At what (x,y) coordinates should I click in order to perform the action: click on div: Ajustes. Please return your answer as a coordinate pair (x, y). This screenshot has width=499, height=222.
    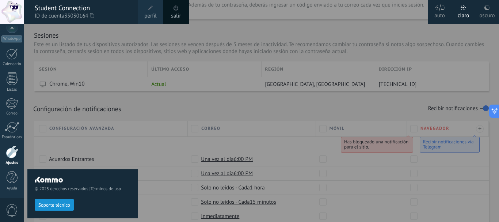
    Looking at the image, I should click on (12, 163).